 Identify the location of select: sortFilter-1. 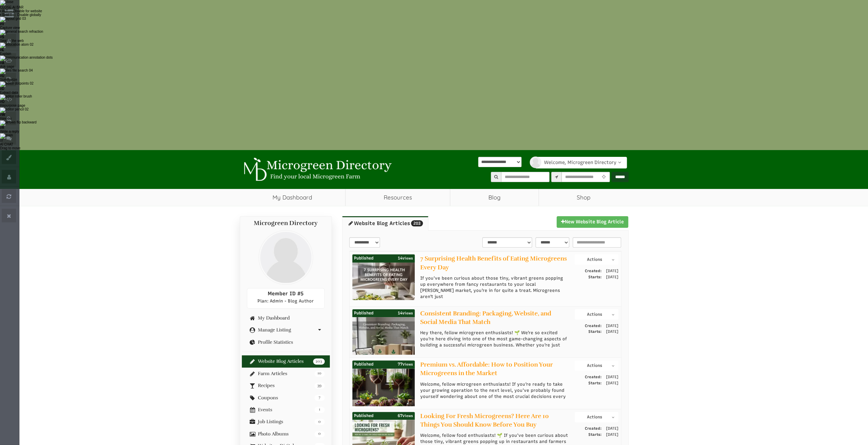
(507, 242).